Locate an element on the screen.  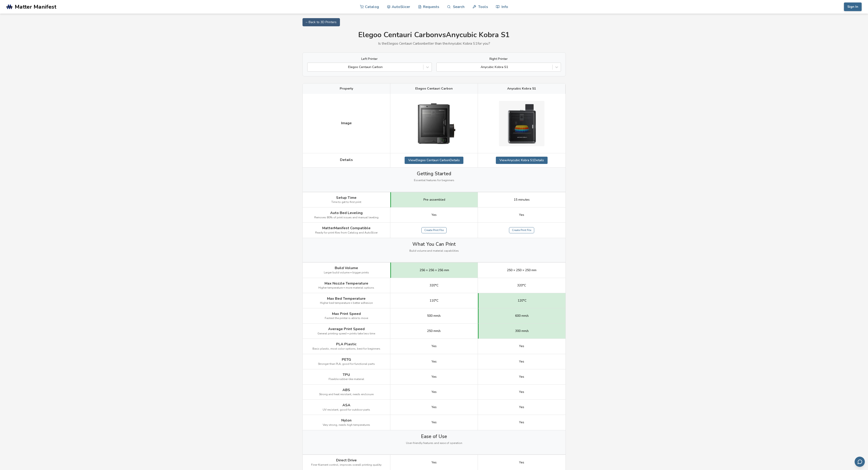
span: Build volume and material capabilities is located at coordinates (434, 251).